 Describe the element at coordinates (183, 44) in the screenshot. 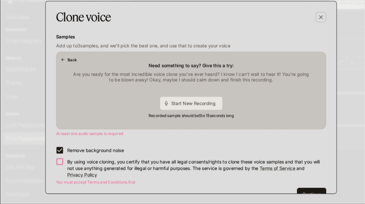

I see `h6: Samples` at that location.